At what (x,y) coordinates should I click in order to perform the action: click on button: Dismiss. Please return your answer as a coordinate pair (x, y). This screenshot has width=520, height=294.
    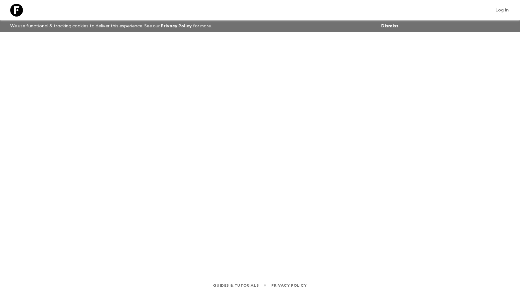
    Looking at the image, I should click on (389, 26).